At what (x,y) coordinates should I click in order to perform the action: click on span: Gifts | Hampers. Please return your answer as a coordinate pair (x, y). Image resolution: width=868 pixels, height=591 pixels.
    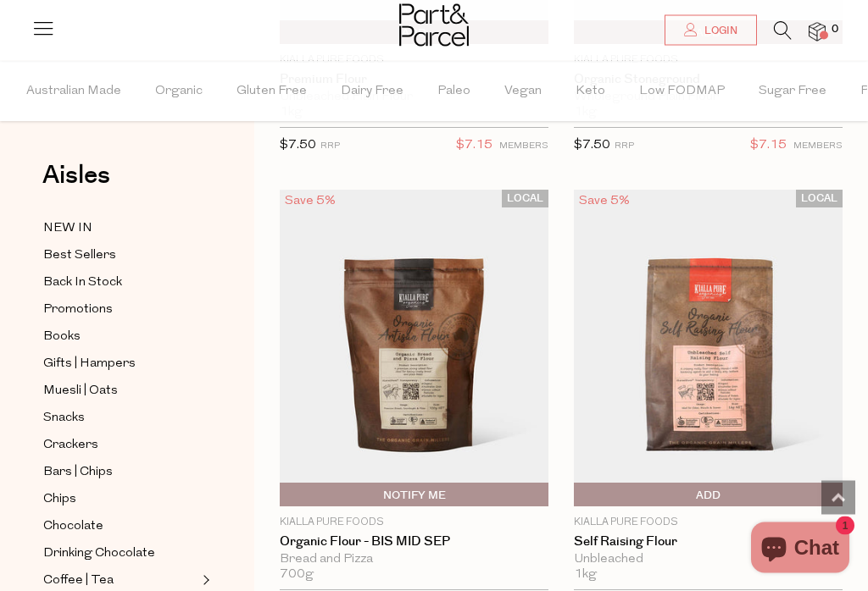
    Looking at the image, I should click on (89, 365).